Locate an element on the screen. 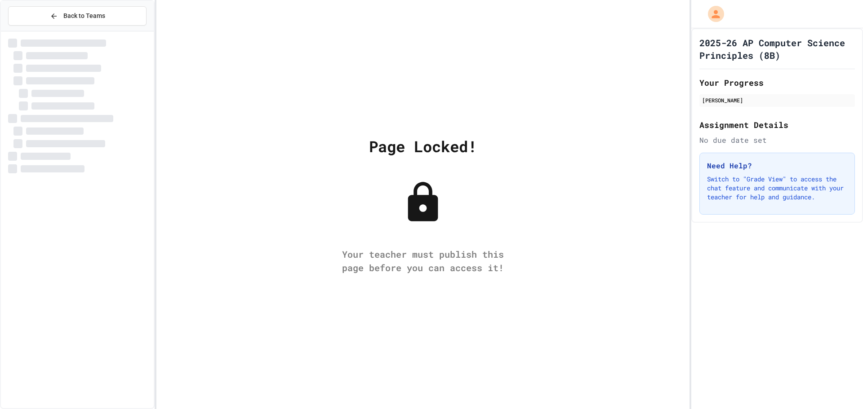 The height and width of the screenshot is (409, 863). div: No due date set is located at coordinates (777, 140).